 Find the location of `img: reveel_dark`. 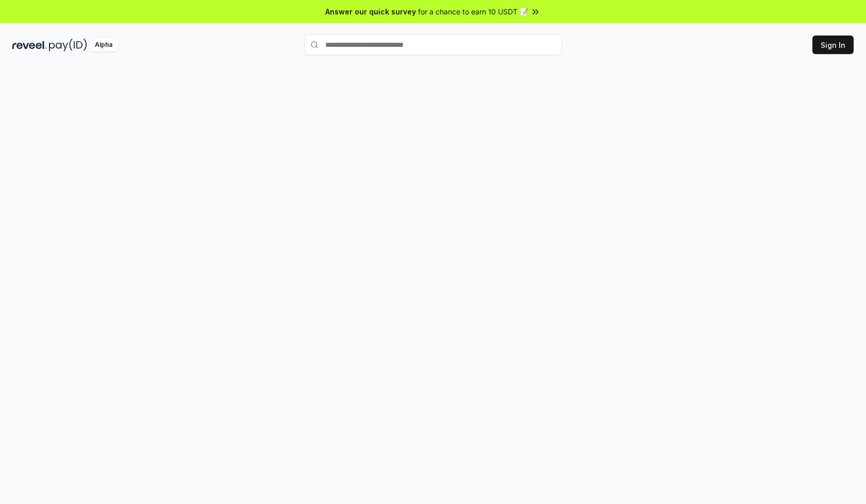

img: reveel_dark is located at coordinates (30, 45).